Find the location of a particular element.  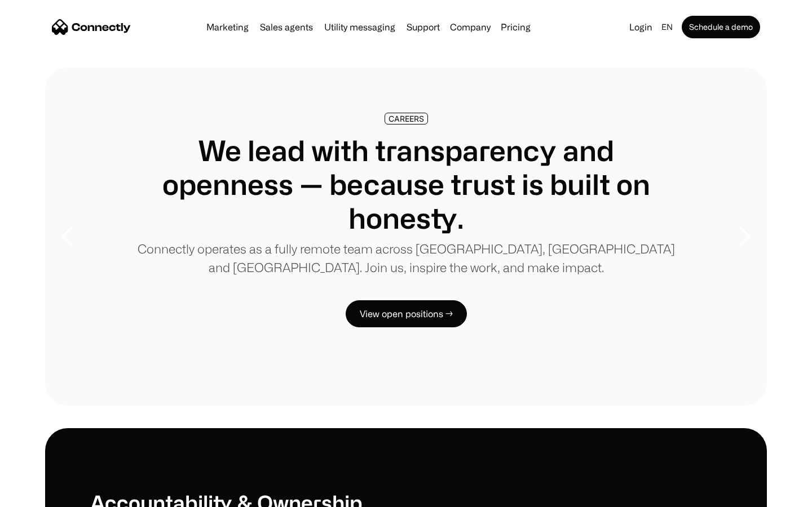

a: Marketing is located at coordinates (227, 27).